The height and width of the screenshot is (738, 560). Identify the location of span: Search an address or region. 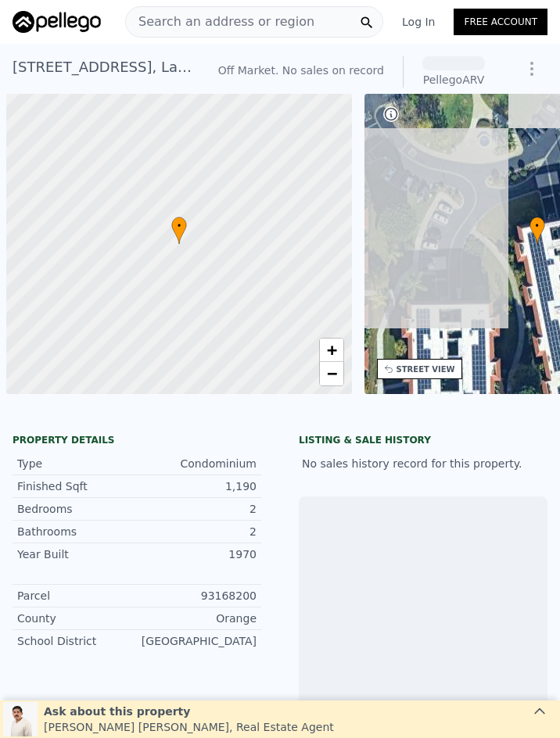
(219, 22).